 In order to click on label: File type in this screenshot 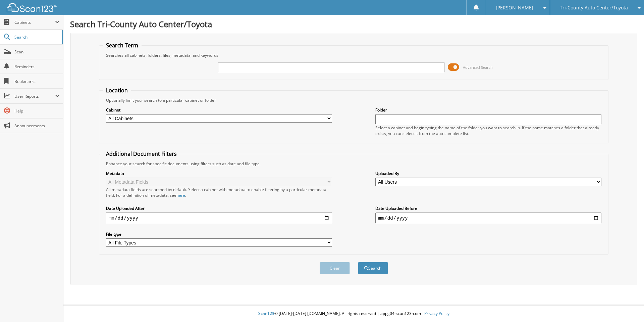, I will do `click(219, 234)`.